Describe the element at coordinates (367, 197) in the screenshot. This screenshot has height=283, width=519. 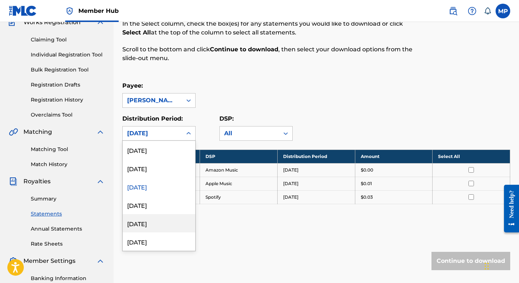
I see `p: $0.03` at that location.